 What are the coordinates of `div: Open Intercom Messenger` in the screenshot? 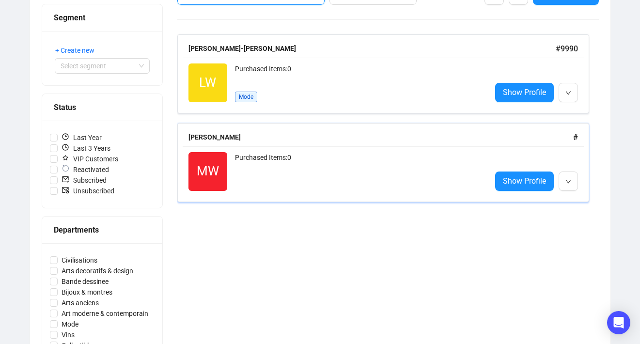 It's located at (618, 323).